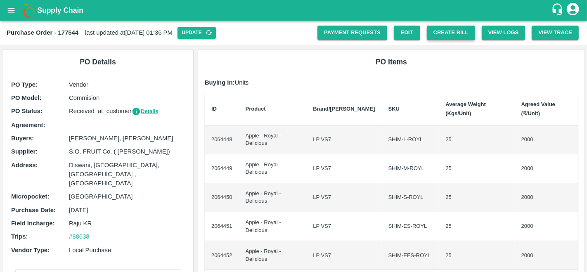  Describe the element at coordinates (60, 10) in the screenshot. I see `b: Supply Chain` at that location.